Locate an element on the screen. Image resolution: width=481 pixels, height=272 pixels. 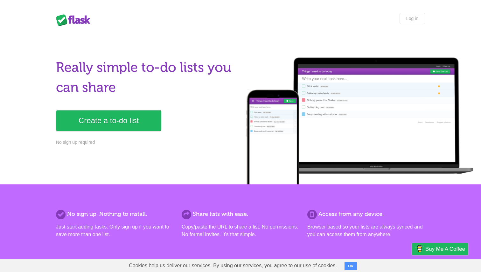
p: No sign up required is located at coordinates (146, 142).